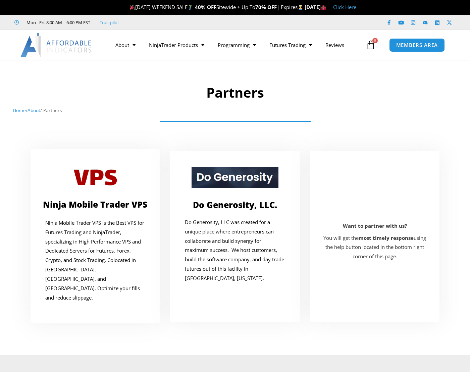  Describe the element at coordinates (237, 45) in the screenshot. I see `a: Programming` at that location.